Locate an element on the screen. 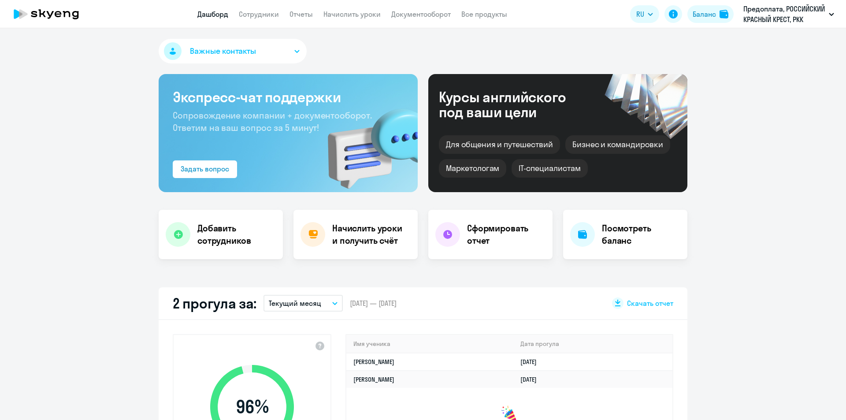 The width and height of the screenshot is (846, 420). div: Для общения и путешествий is located at coordinates (499, 145).